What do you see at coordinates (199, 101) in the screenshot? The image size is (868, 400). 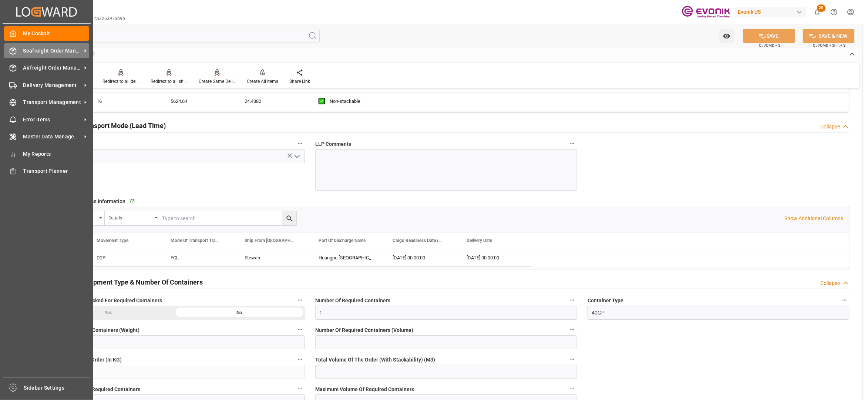 I see `div: 5624.64` at bounding box center [199, 101].